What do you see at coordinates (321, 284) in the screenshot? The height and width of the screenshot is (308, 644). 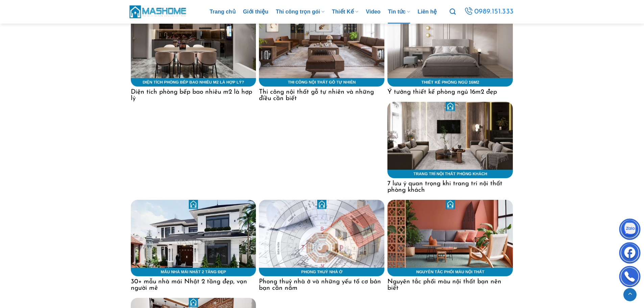 I see `a: Phong thuỷ nhà ở và những yếu tố cơ bản bạn cần nắm` at bounding box center [321, 284].